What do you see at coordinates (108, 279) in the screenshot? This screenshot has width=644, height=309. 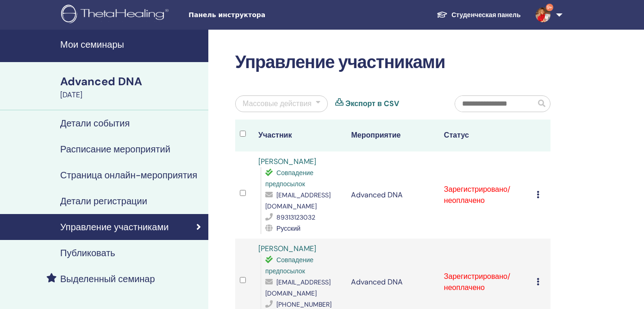 I see `h4: Выделенный семинар` at bounding box center [108, 279].